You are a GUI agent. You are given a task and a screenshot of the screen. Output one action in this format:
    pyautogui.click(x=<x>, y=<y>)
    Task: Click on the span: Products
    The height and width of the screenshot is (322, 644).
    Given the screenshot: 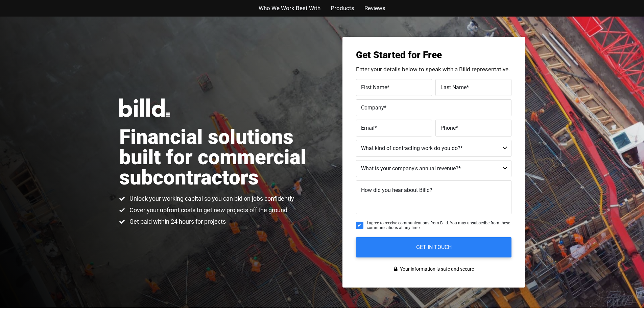 What is the action you would take?
    pyautogui.click(x=342, y=8)
    